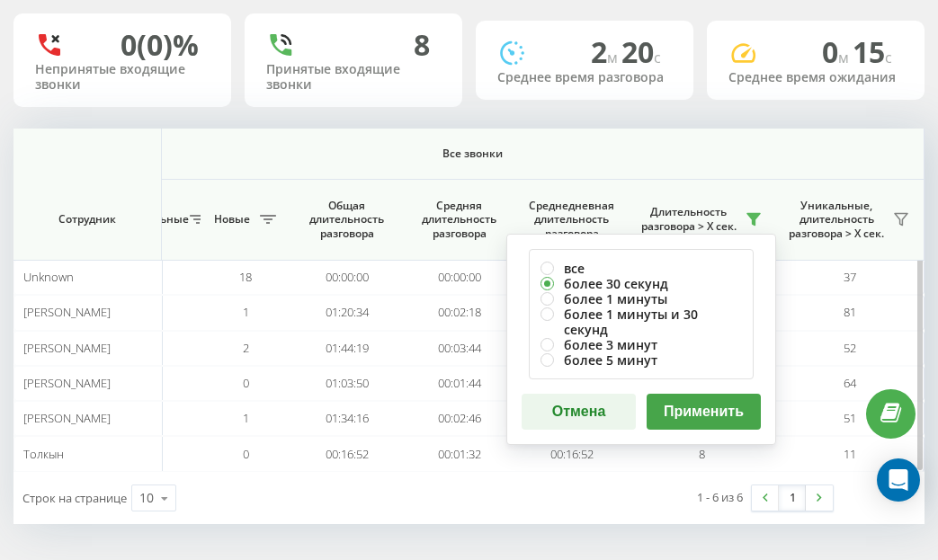 This screenshot has height=560, width=938. Describe the element at coordinates (75, 498) in the screenshot. I see `span: Строк на странице` at that location.